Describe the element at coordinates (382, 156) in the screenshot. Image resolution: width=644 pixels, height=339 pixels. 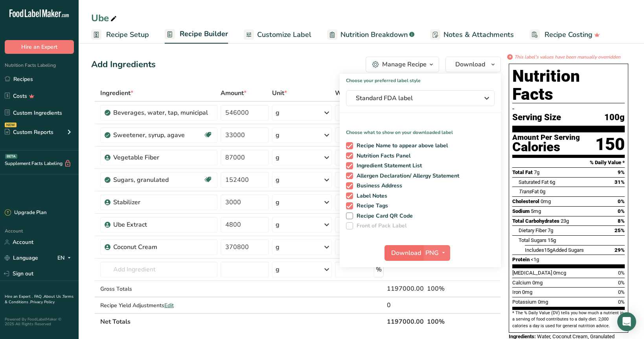
I see `span: Nutrition Facts Panel` at that location.